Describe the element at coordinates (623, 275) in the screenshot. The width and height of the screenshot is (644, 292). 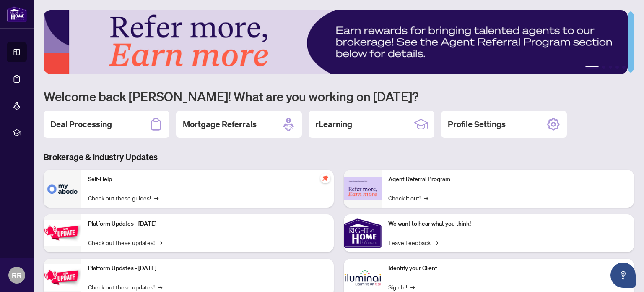
I see `button: Open asap` at that location.